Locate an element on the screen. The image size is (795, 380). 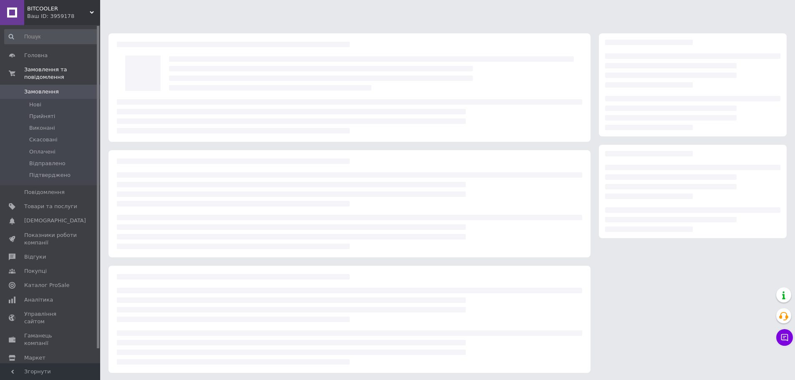
span: Аналітика is located at coordinates (38, 300).